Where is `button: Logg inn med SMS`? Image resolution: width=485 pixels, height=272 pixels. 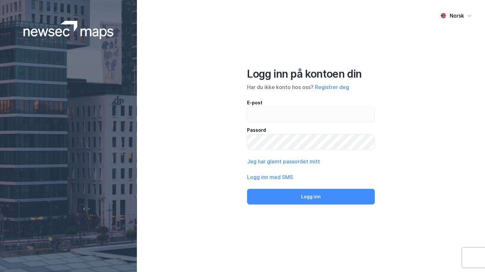 button: Logg inn med SMS is located at coordinates (270, 177).